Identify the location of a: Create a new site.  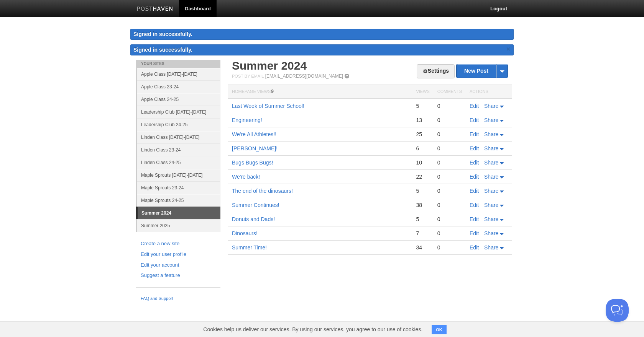
(178, 244).